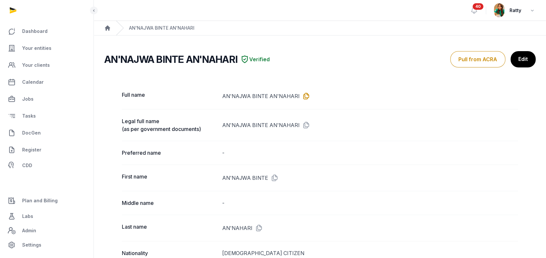 Image resolution: width=546 pixels, height=258 pixels. Describe the element at coordinates (47, 245) in the screenshot. I see `a: Settings` at that location.